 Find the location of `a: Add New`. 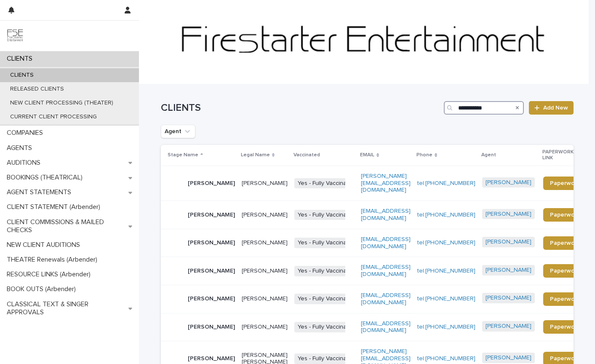

a: Add New is located at coordinates (551, 108).